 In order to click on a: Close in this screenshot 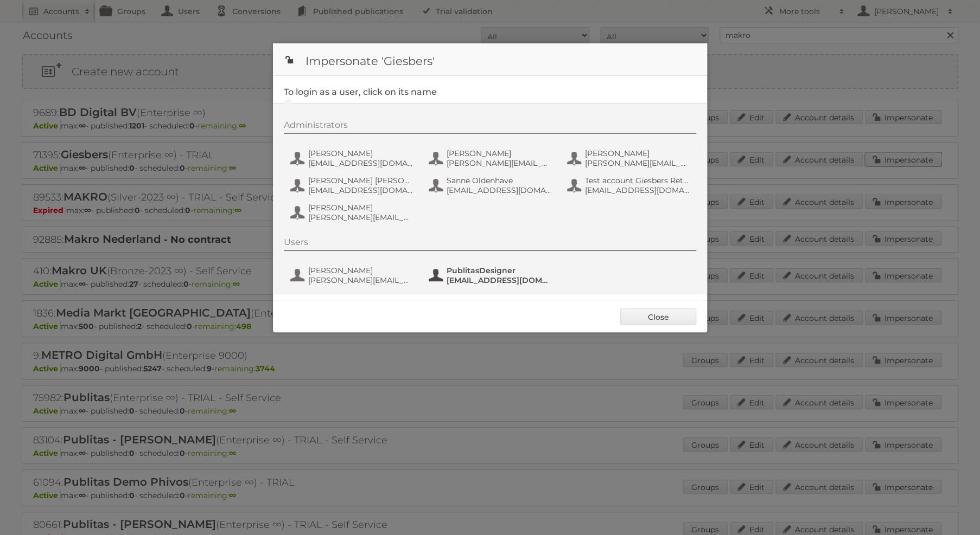, I will do `click(658, 317)`.